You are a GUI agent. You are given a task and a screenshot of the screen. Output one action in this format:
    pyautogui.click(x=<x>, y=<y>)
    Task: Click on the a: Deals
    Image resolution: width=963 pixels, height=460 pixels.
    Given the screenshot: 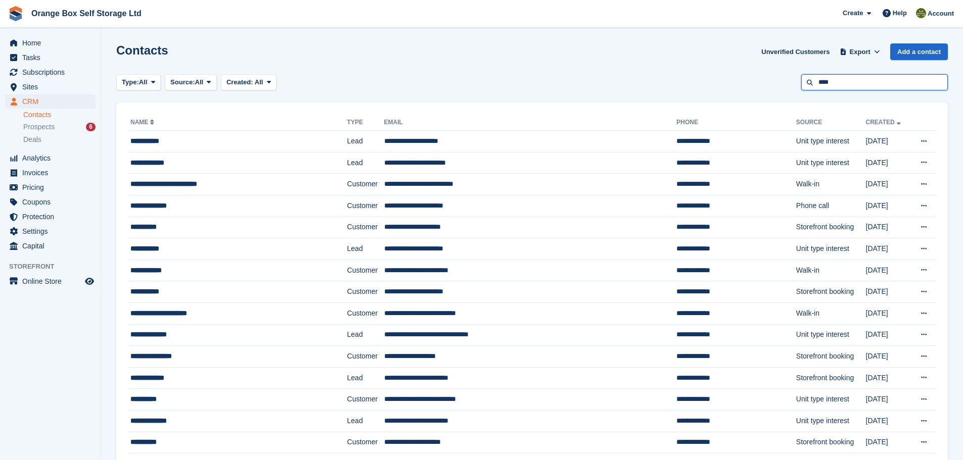 What is the action you would take?
    pyautogui.click(x=59, y=139)
    